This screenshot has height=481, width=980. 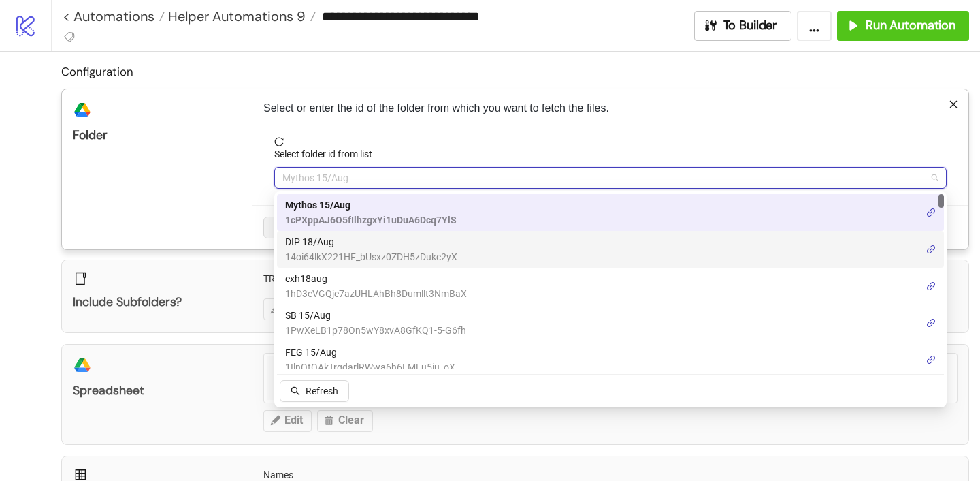 What do you see at coordinates (751, 25) in the screenshot?
I see `span: To Builder` at bounding box center [751, 25].